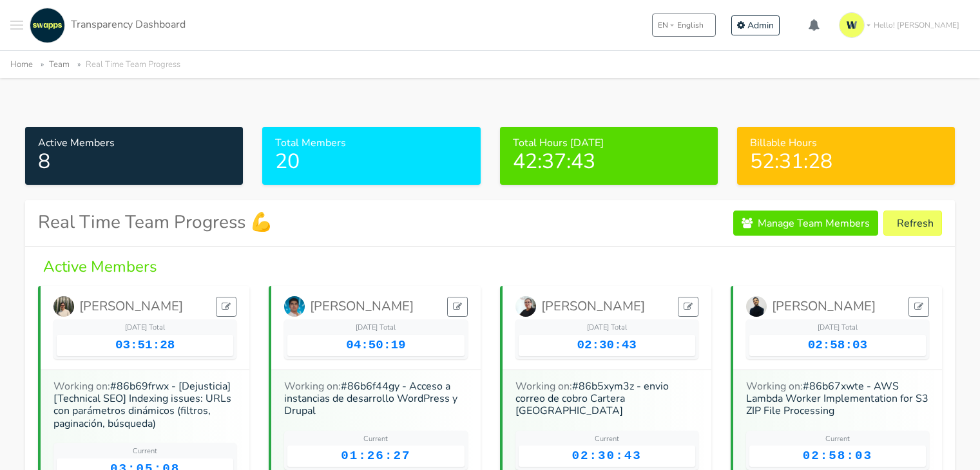  What do you see at coordinates (105, 25) in the screenshot?
I see `a: Transparency Dashboard` at bounding box center [105, 25].